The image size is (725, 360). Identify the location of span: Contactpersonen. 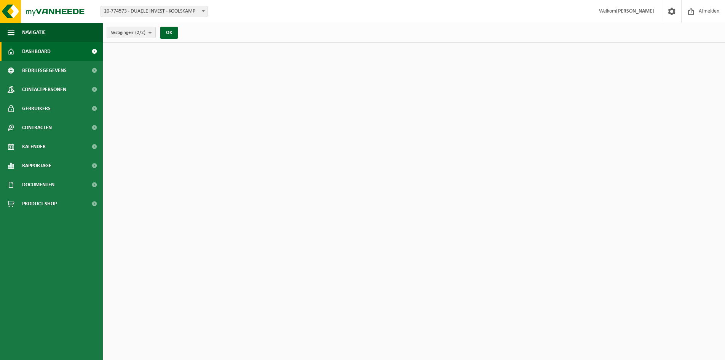
(44, 89).